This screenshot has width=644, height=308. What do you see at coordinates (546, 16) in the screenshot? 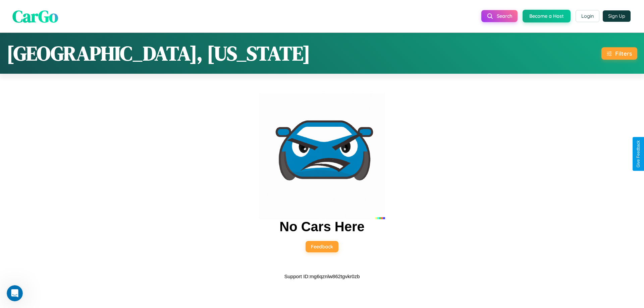
I see `button: Become a Host` at bounding box center [546, 16].